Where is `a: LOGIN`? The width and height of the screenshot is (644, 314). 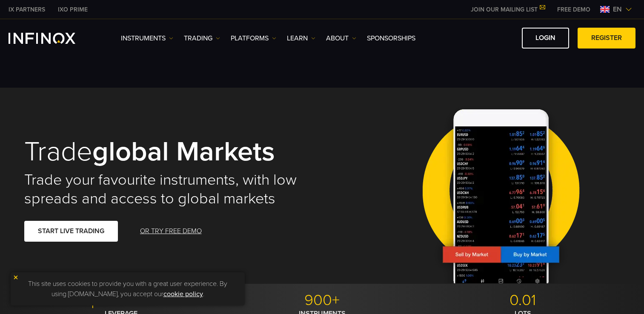 a: LOGIN is located at coordinates (545, 38).